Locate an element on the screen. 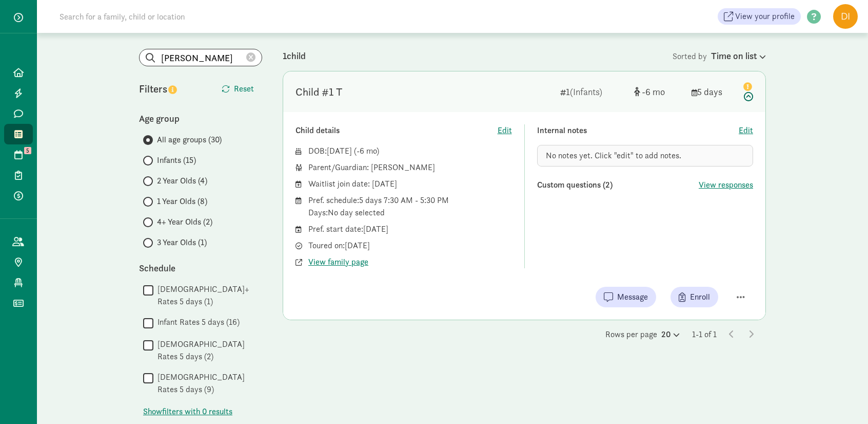  div: 20 is located at coordinates (670, 335).